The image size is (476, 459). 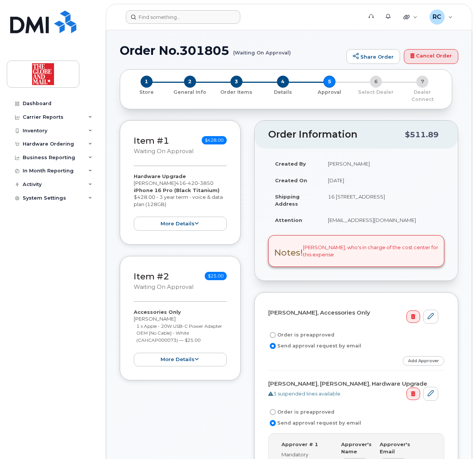 What do you see at coordinates (354, 393) in the screenshot?
I see `div: 3 suspended lines available.` at bounding box center [354, 393].